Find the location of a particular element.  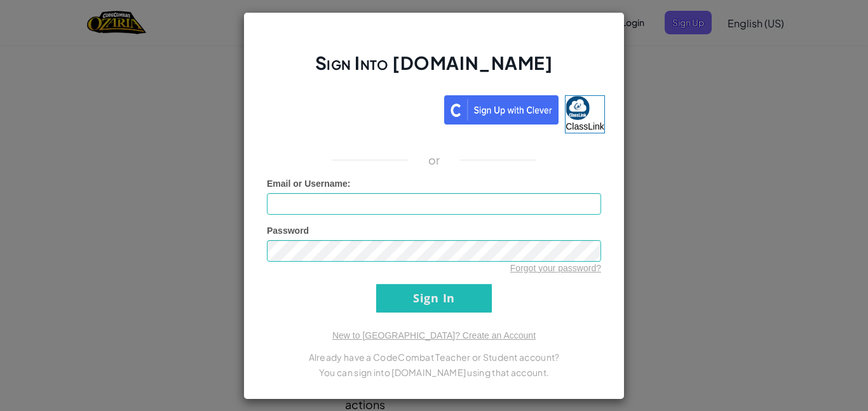

p: Already have a CodeCombat Teacher or Student account? is located at coordinates (434, 356).